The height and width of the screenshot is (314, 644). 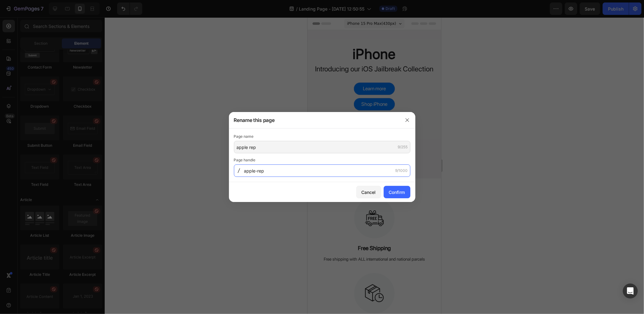 I want to click on h2: iPhone, so click(x=67, y=36).